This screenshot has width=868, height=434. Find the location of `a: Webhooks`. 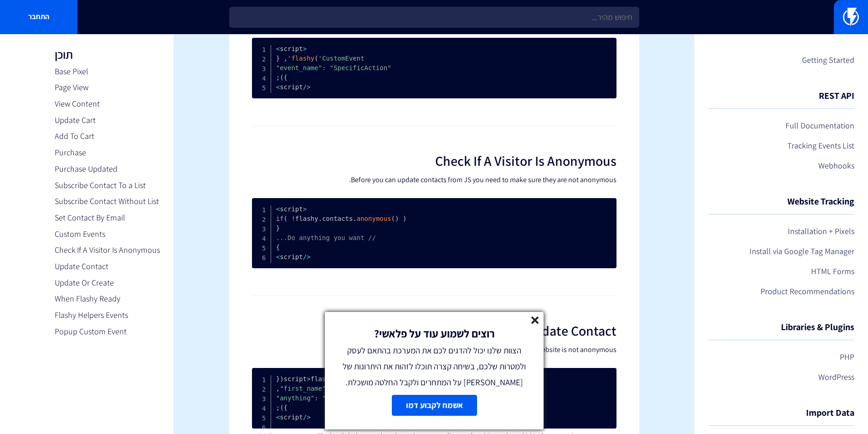

a: Webhooks is located at coordinates (781, 165).